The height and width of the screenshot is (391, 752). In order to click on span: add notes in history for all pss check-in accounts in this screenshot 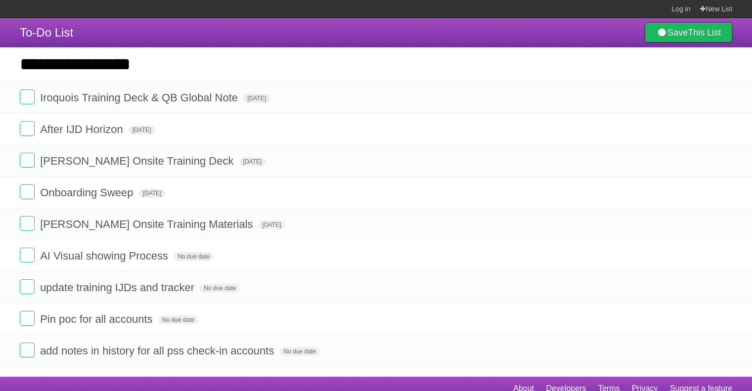, I will do `click(158, 351)`.